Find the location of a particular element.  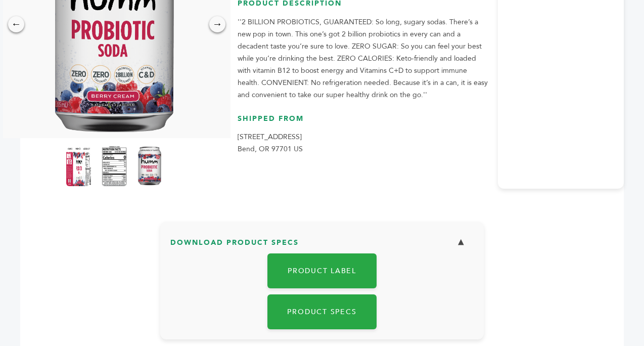

img: Humm Berry Cream Probiotic Soda 6 units per case 12.0 fl is located at coordinates (149, 166).